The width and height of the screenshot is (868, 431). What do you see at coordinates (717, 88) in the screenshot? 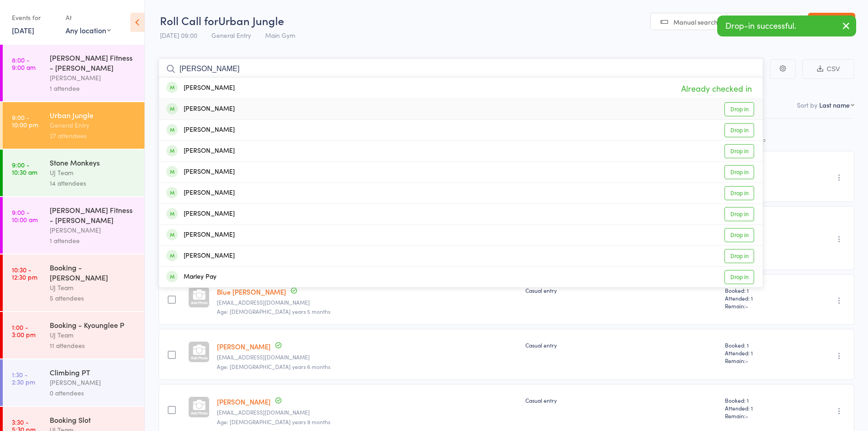
I see `span: Already checked in` at bounding box center [717, 88].